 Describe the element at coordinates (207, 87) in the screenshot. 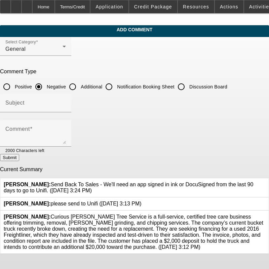

I see `label: Discussion Board` at that location.